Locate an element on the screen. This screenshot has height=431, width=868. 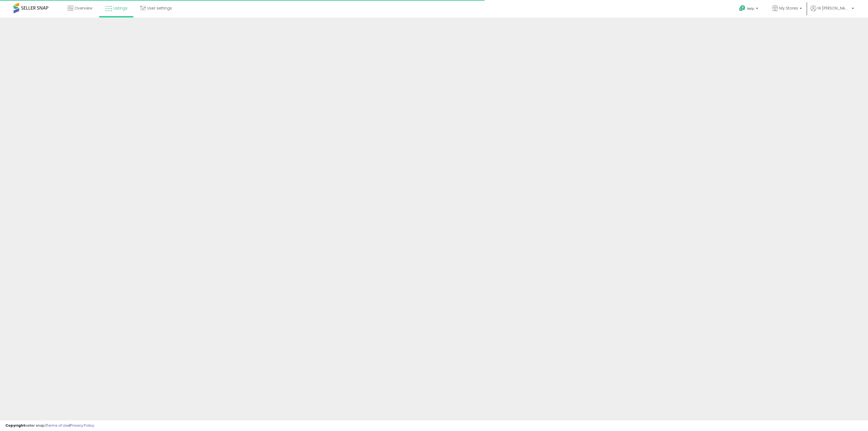
i: Get Help is located at coordinates (742, 8).